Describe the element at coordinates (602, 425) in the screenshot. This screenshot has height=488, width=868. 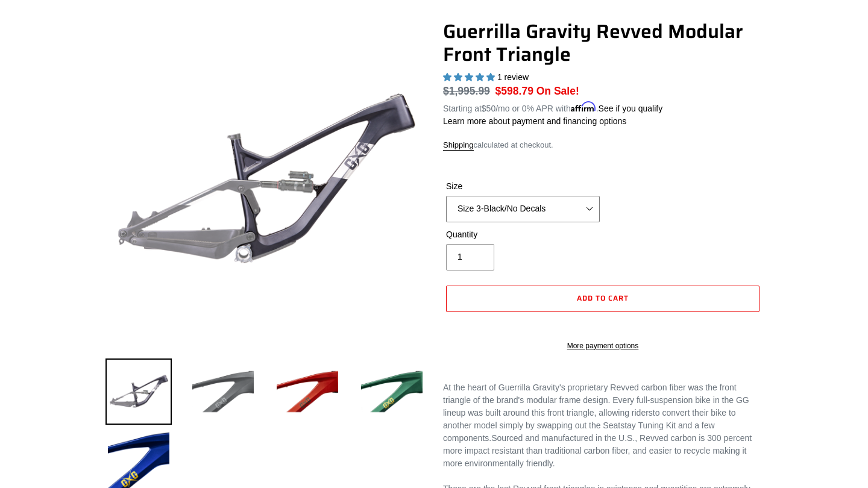
I see `div: Sourced and manufactured in the U.S., Revved carbon is 300 percent more impact resistant than tra...` at that location.